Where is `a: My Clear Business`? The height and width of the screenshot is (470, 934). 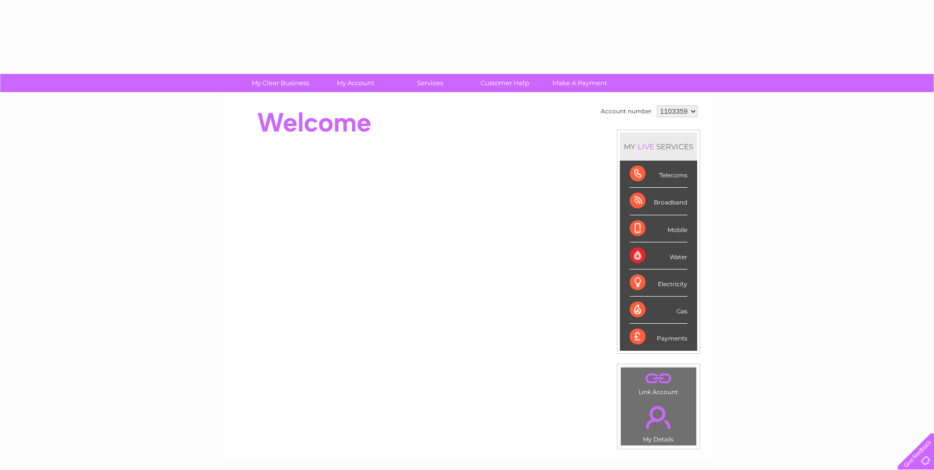 a: My Clear Business is located at coordinates (280, 83).